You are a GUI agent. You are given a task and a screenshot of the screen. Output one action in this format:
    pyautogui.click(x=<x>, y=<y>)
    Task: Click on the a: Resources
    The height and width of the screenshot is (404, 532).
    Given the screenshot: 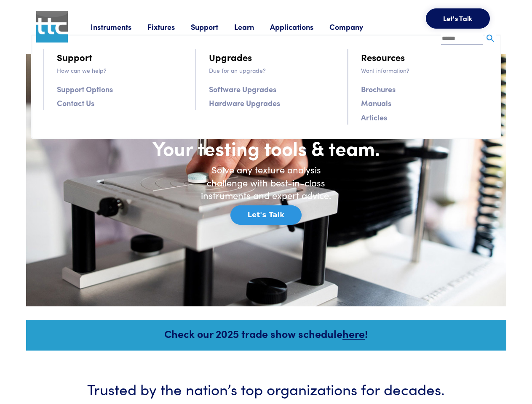 What is the action you would take?
    pyautogui.click(x=383, y=57)
    